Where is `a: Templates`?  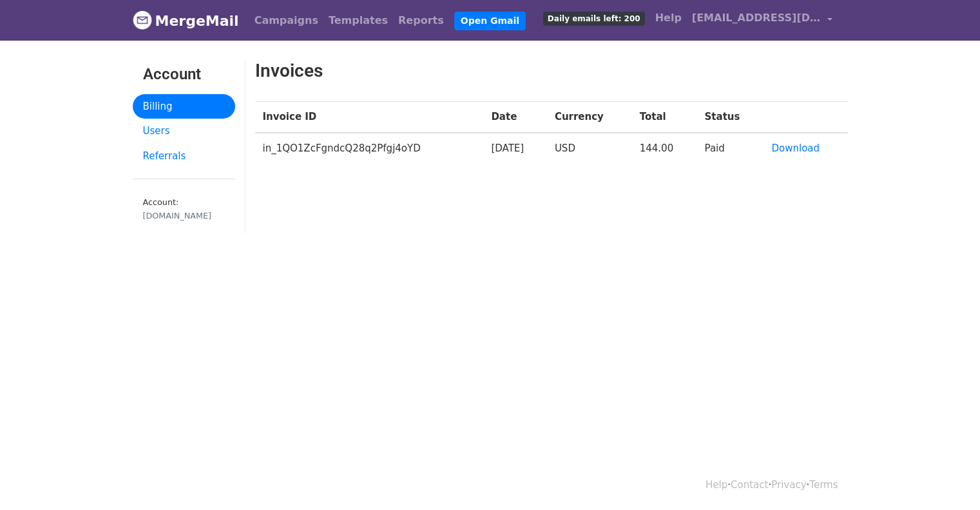 a: Templates is located at coordinates (359, 21).